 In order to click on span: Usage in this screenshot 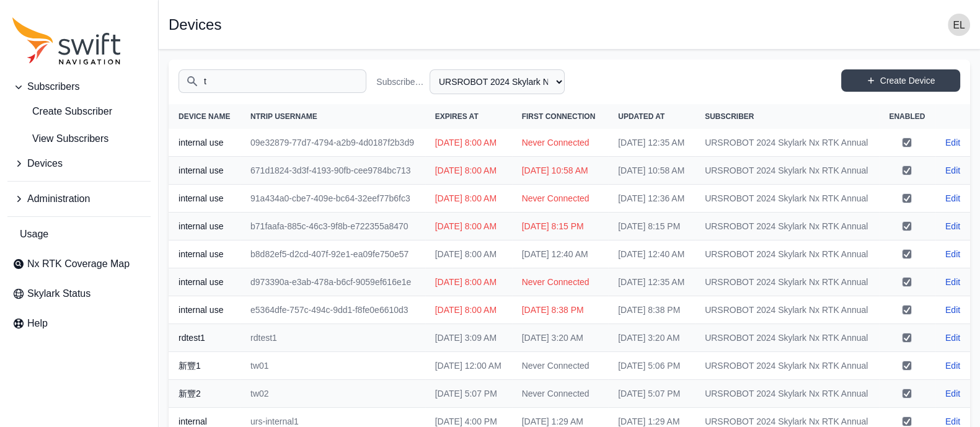, I will do `click(34, 234)`.